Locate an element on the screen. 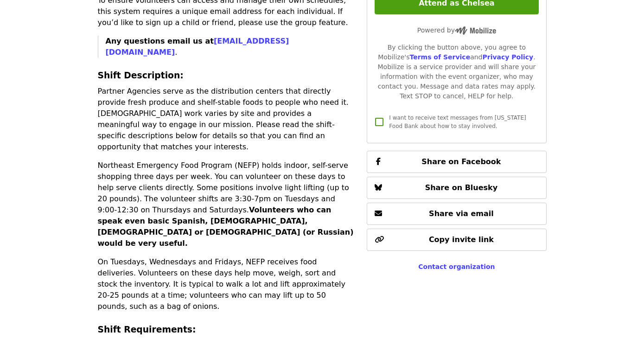  a: Privacy Policy is located at coordinates (508, 57).